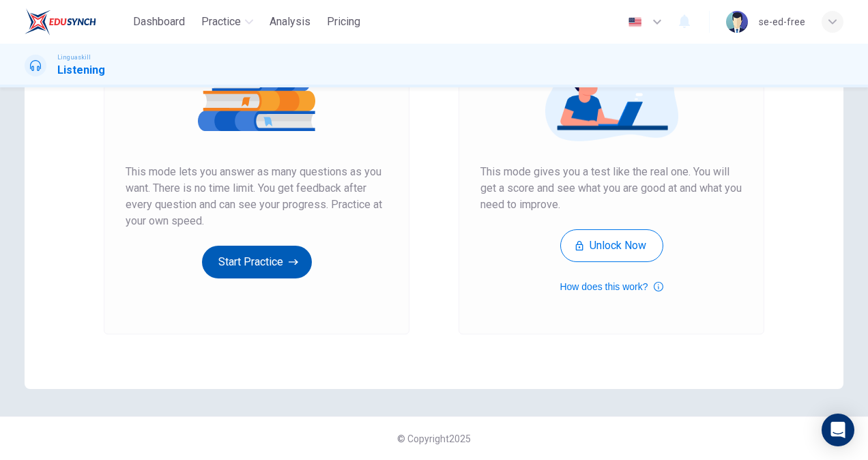 This screenshot has height=460, width=868. I want to click on span: Practice, so click(221, 22).